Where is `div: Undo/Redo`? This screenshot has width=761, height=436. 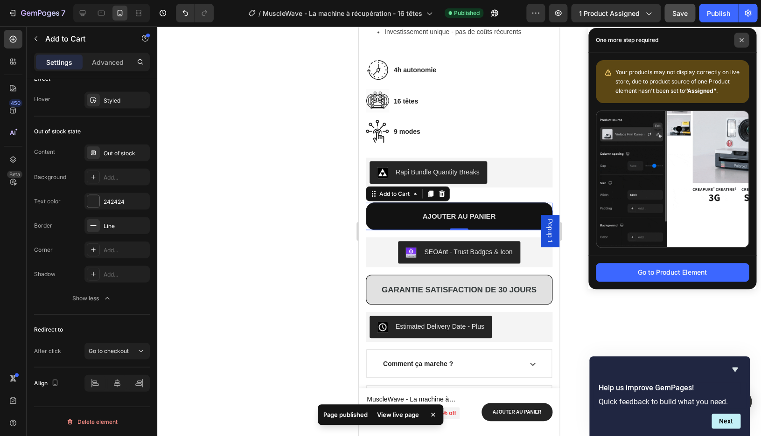
div: Undo/Redo is located at coordinates (194, 13).